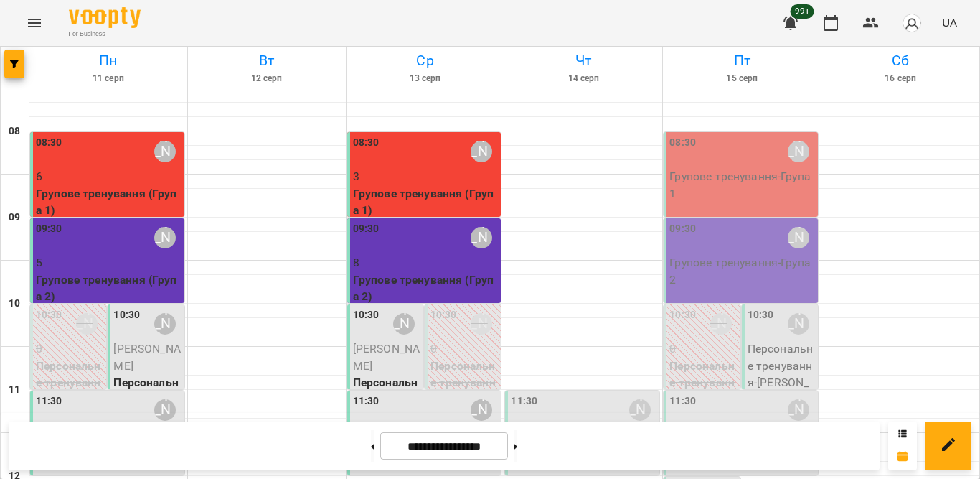  I want to click on img: avatar_s.png, so click(912, 23).